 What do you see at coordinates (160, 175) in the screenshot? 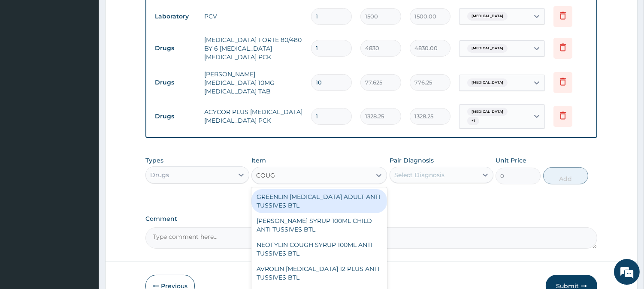
I see `div: Drugs` at bounding box center [160, 175].